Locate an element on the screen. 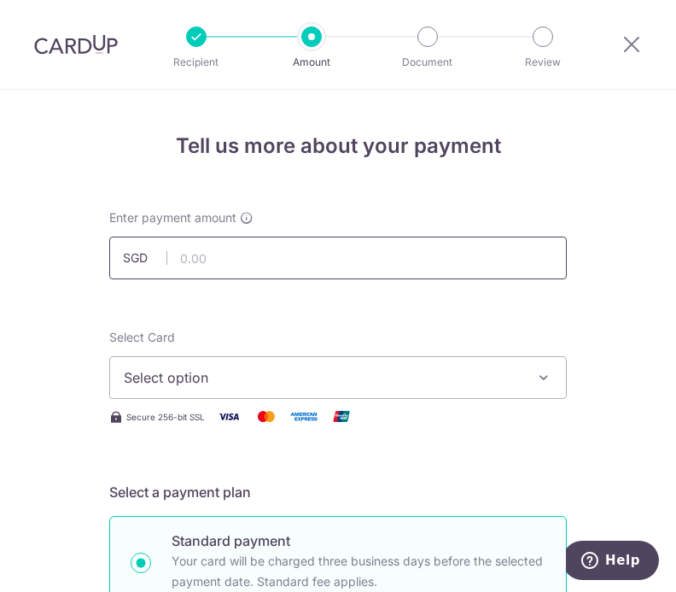  p: Review is located at coordinates (543, 62).